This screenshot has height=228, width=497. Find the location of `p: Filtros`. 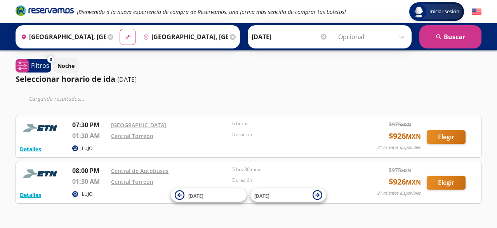

p: Filtros is located at coordinates (40, 66).